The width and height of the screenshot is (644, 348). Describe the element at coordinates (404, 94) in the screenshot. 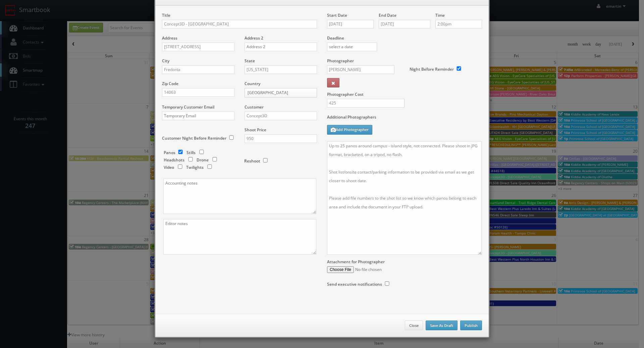

I see `label: Photographer Cost` at that location.